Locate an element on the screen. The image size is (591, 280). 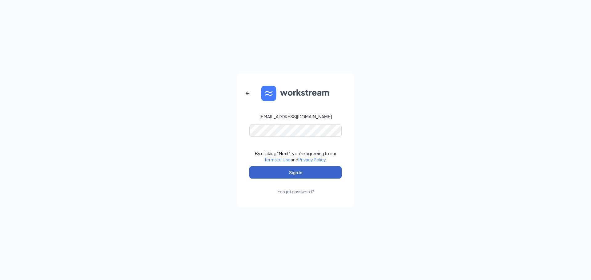
div: Forgot password? is located at coordinates (295, 192).